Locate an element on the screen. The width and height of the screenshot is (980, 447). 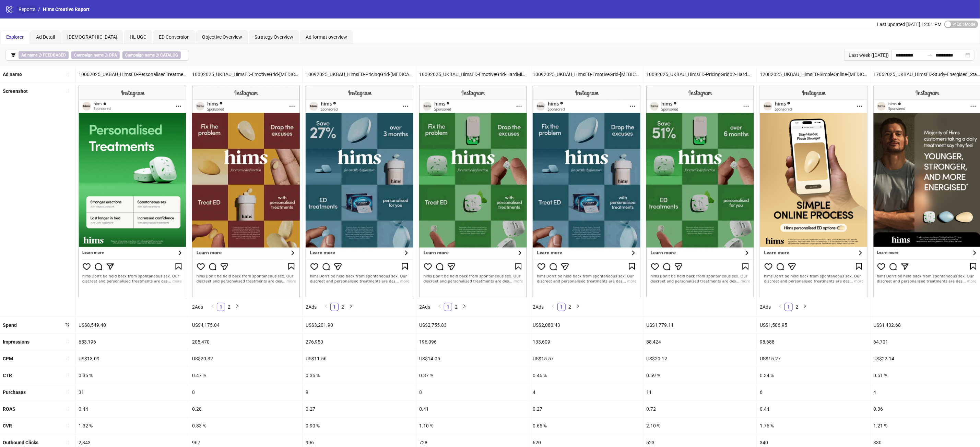
span: swap-right is located at coordinates (930, 55).